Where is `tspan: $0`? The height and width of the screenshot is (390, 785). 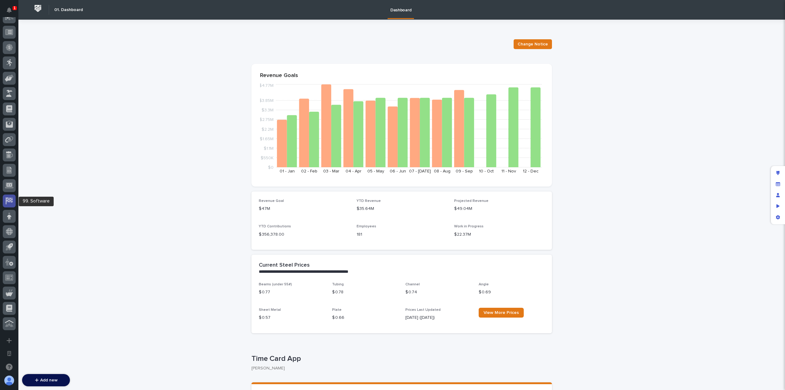
tspan: $0 is located at coordinates (271, 167).